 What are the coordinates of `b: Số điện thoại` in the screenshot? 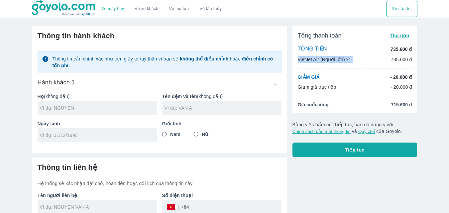 It's located at (178, 196).